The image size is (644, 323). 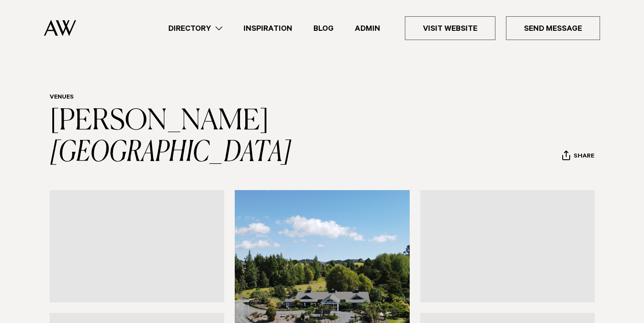 What do you see at coordinates (60, 28) in the screenshot?
I see `img: Auckland Weddings Logo` at bounding box center [60, 28].